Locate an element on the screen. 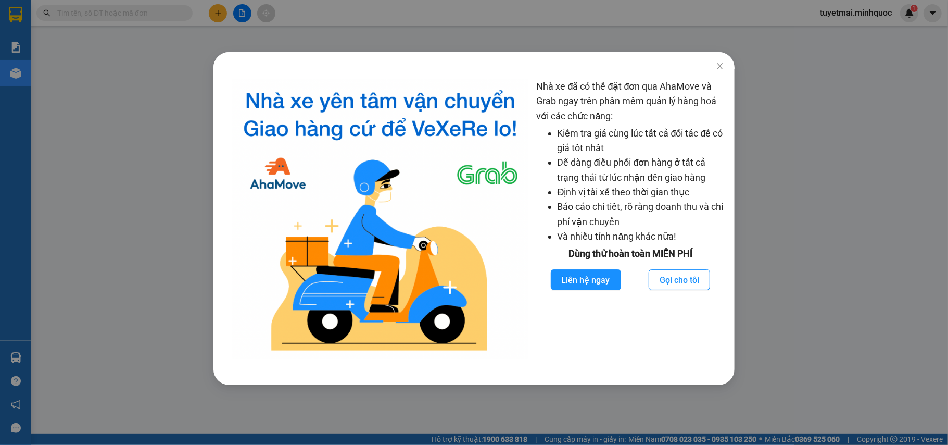  span: Liên hệ ngay is located at coordinates (586, 280).